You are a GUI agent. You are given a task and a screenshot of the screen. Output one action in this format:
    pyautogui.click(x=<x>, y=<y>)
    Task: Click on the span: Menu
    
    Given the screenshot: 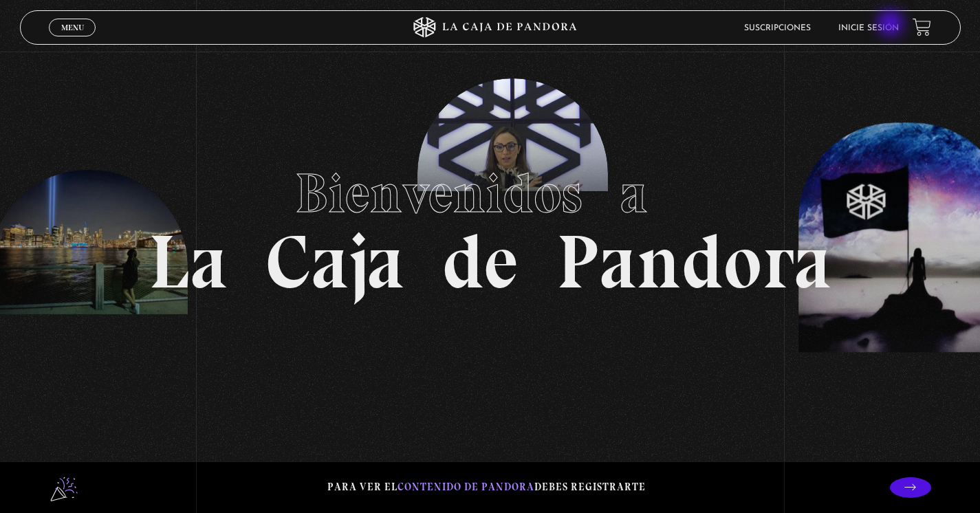 What is the action you would take?
    pyautogui.click(x=72, y=27)
    